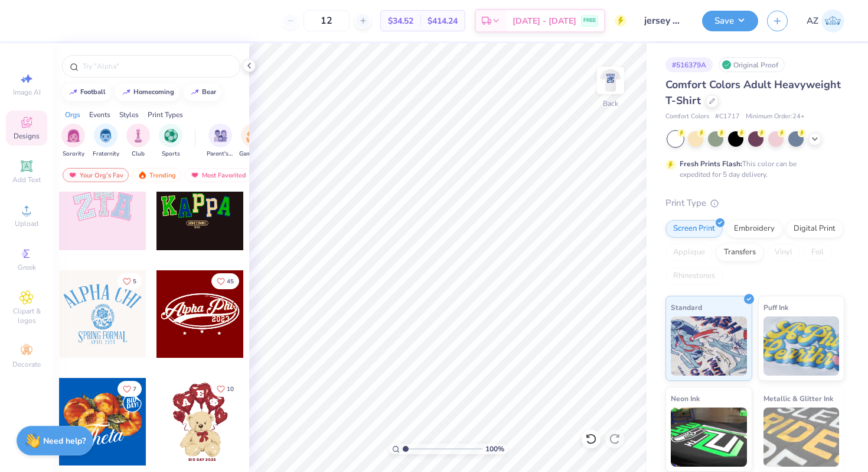  I want to click on img: trending.gif, so click(142, 175).